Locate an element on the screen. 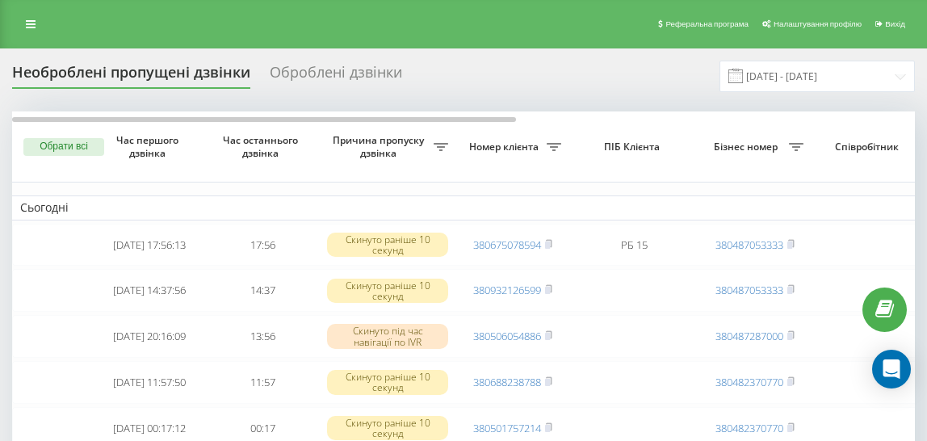 This screenshot has height=441, width=927. span: Номер клієнта is located at coordinates (506, 147).